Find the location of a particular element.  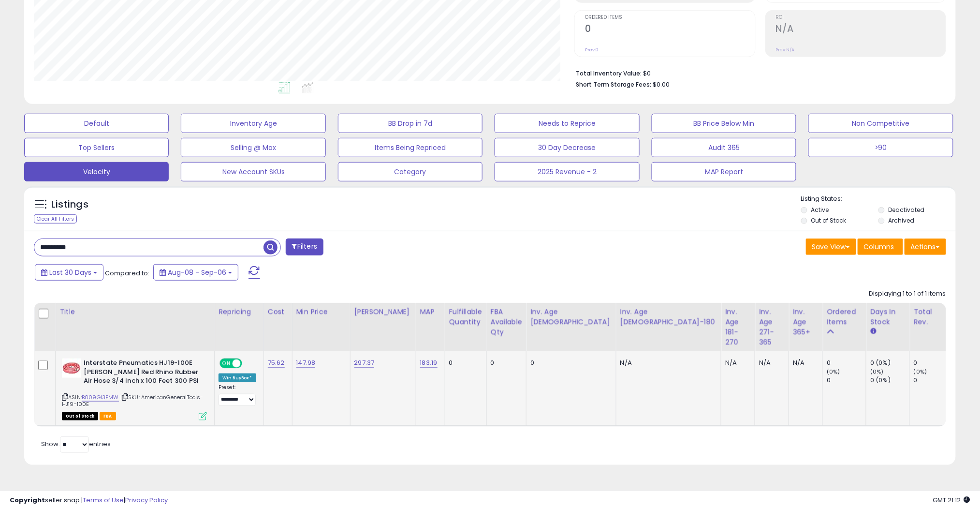

div: Fulfillable Quantity is located at coordinates (466, 317).